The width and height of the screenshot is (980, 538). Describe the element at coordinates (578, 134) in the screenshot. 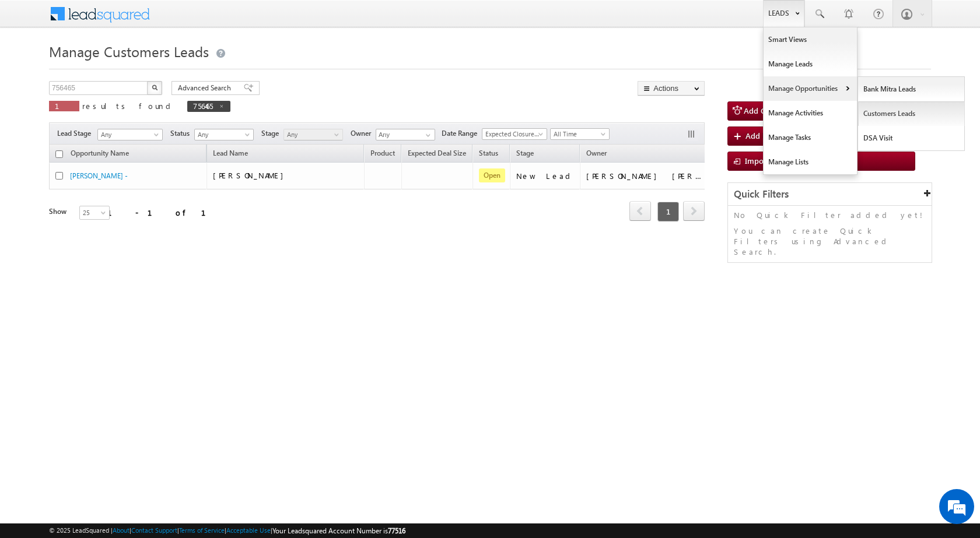

I see `span: All Time` at that location.